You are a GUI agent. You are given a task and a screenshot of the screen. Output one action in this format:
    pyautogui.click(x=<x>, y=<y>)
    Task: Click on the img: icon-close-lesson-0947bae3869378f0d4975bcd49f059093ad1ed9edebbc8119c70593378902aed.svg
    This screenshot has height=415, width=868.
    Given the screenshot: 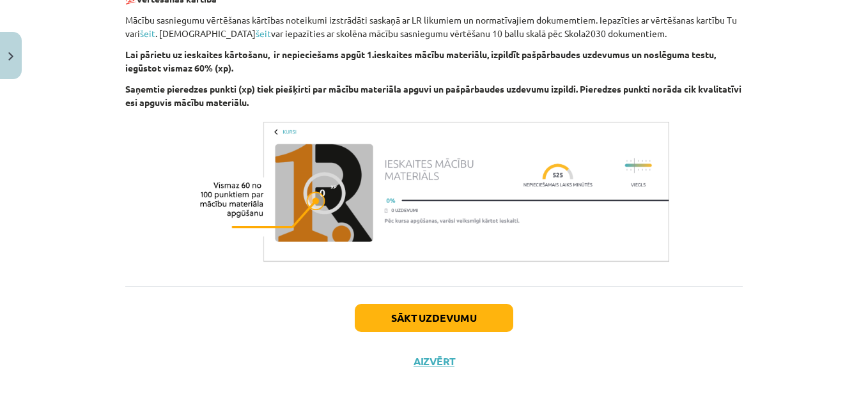 What is the action you would take?
    pyautogui.click(x=11, y=56)
    